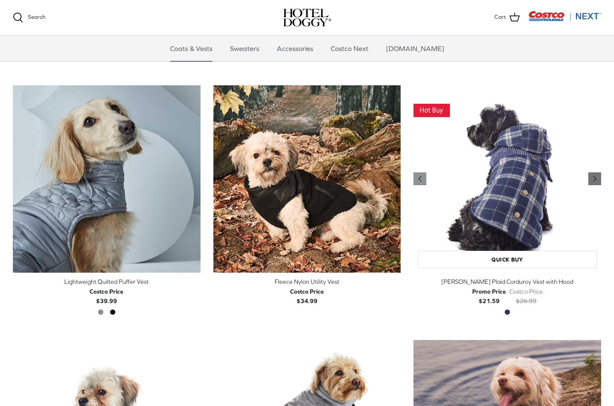 The image size is (614, 406). Describe the element at coordinates (489, 292) in the screenshot. I see `div: Promo Price` at that location.